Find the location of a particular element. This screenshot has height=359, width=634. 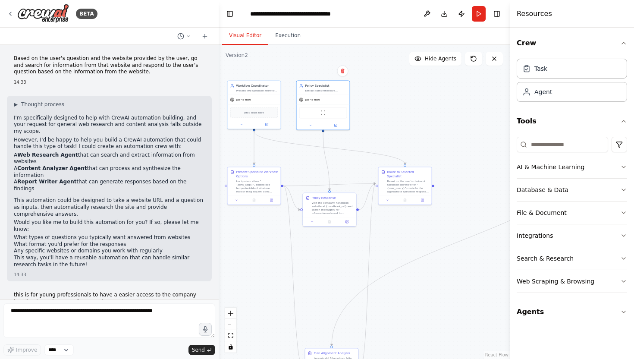

button: Switch to previous chat is located at coordinates (184, 36).